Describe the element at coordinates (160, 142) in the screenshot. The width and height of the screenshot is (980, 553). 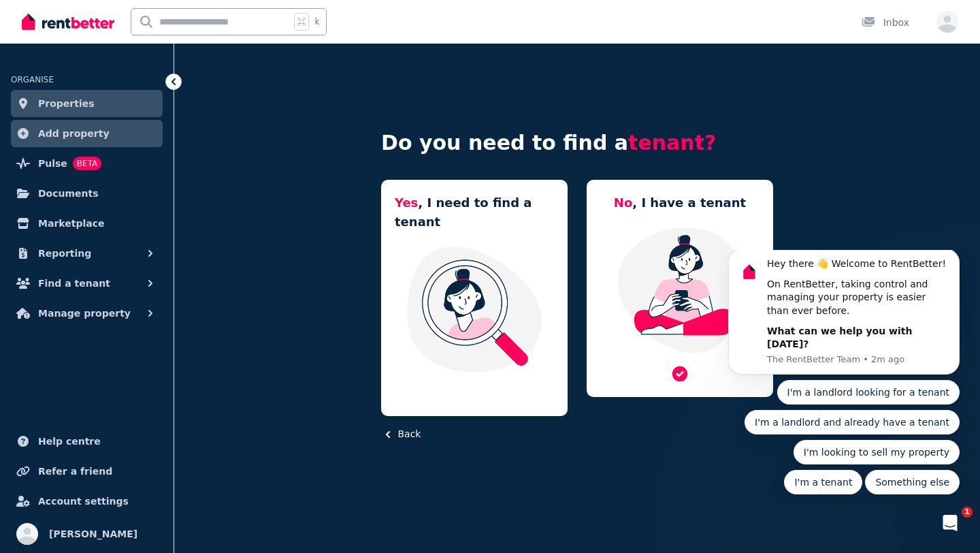
I see `button: Quick reply: I'm a landlord looking for a tenant` at that location.